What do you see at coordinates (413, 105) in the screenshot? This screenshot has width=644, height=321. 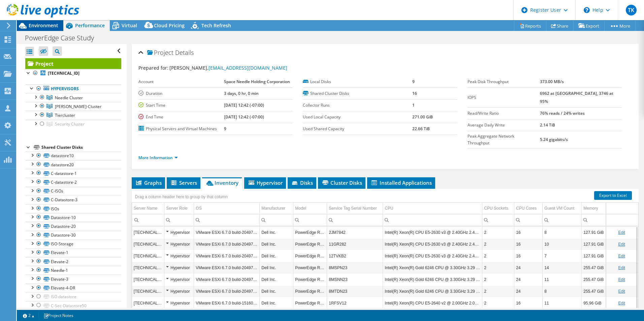 I see `b: 1` at bounding box center [413, 105].